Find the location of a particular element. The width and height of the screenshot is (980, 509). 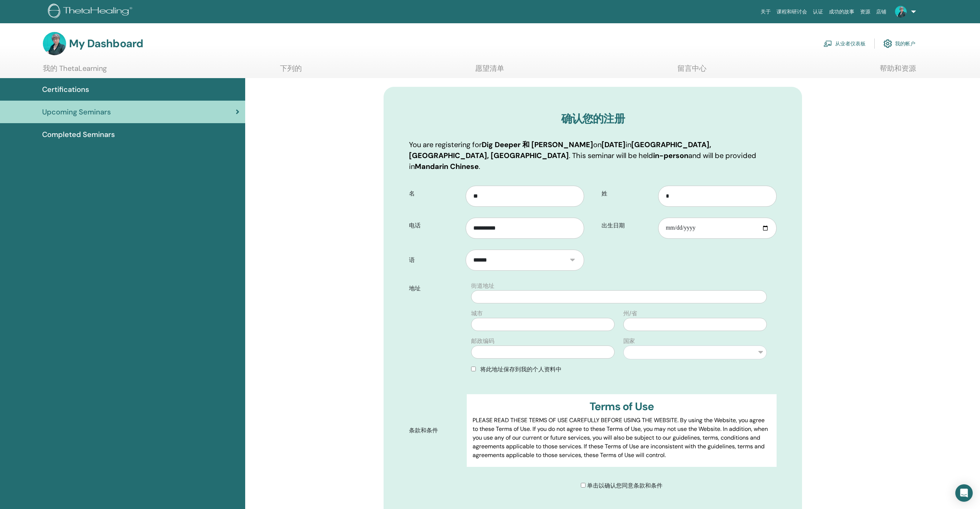

h3: Terms of Use is located at coordinates (621, 407).